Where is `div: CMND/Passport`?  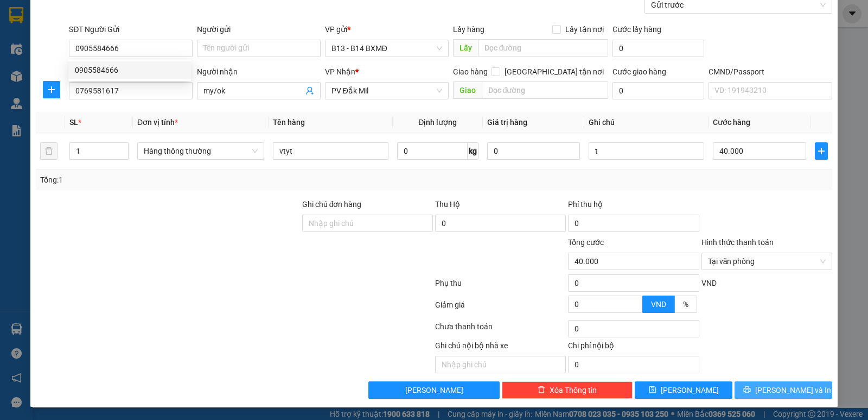 div: CMND/Passport is located at coordinates (771, 72).